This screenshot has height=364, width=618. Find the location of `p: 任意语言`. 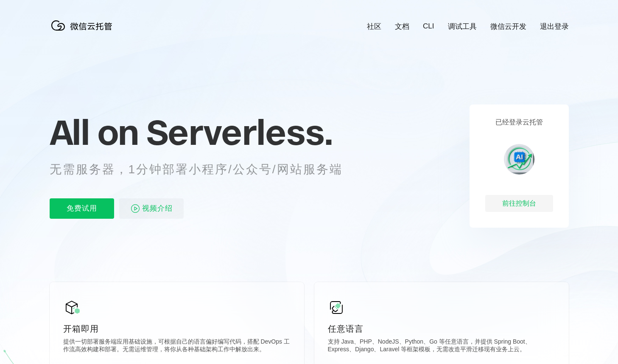

p: 任意语言 is located at coordinates (442, 329).